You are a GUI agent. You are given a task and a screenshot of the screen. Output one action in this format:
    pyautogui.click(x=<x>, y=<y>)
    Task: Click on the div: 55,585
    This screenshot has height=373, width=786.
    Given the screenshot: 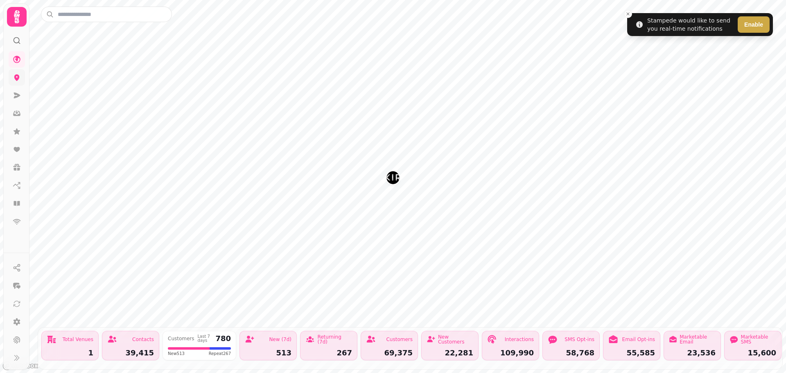 What is the action you would take?
    pyautogui.click(x=632, y=353)
    